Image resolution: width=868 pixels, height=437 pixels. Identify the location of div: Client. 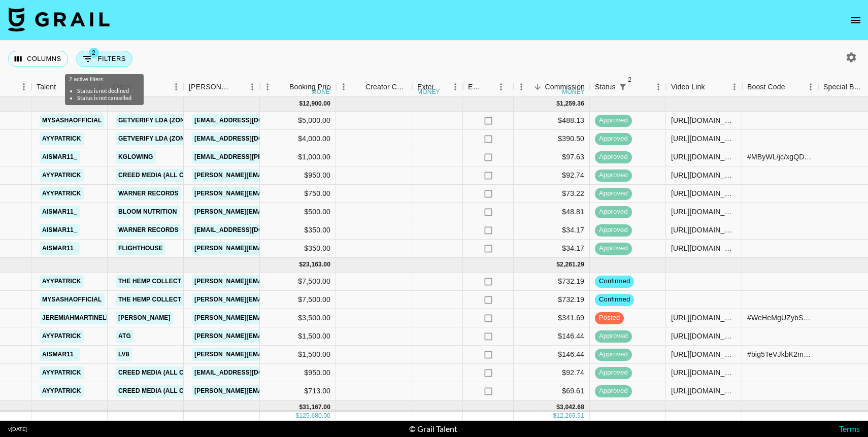
(146, 87).